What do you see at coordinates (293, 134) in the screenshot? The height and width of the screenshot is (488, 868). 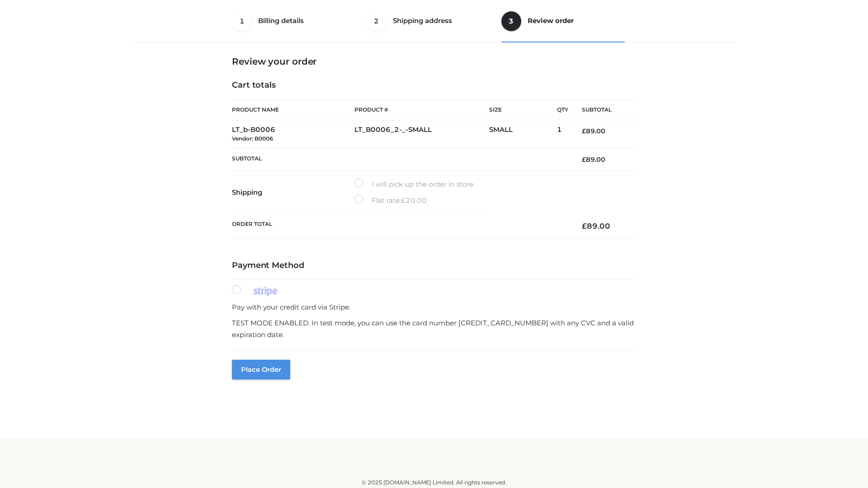 I see `td: LT_b-B0006` at bounding box center [293, 134].